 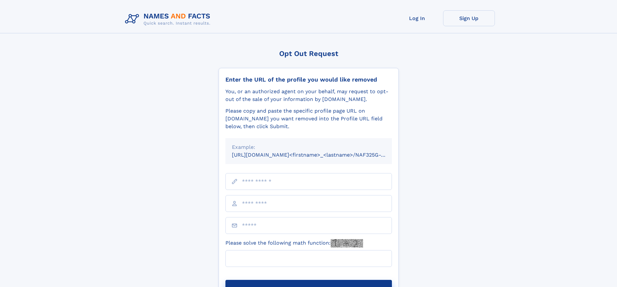 I want to click on div: Opt Out Request, so click(x=309, y=53).